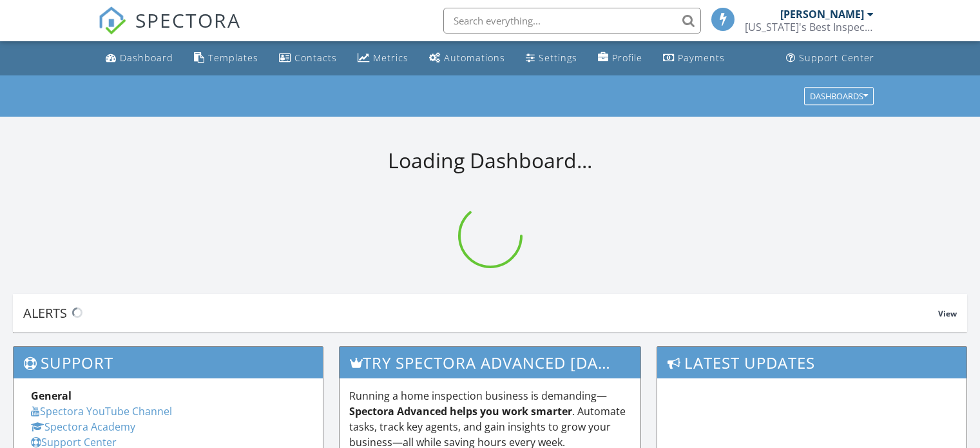  What do you see at coordinates (139, 58) in the screenshot?
I see `a: Dashboard` at bounding box center [139, 58].